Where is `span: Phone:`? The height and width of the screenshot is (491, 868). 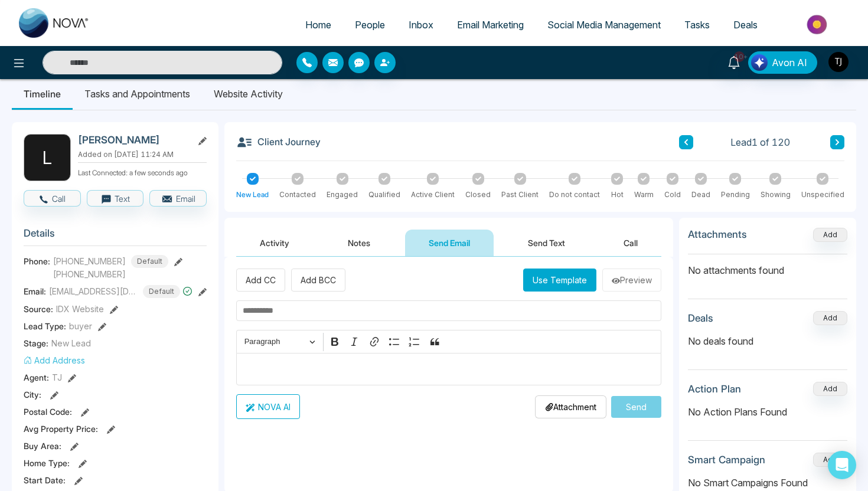 span: Phone: is located at coordinates (37, 261).